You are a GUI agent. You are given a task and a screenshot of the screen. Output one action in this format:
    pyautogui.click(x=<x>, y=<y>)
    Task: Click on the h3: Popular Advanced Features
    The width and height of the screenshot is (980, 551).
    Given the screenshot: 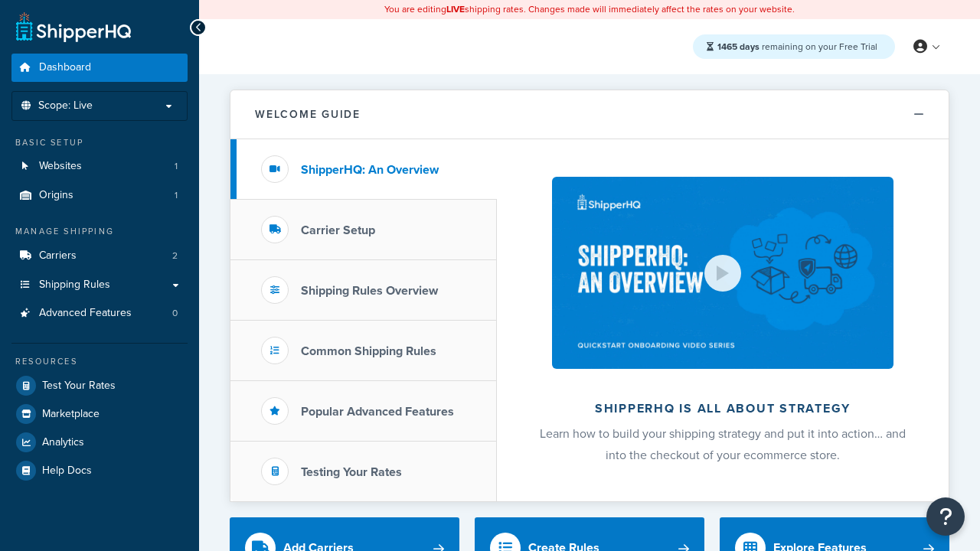 What is the action you would take?
    pyautogui.click(x=377, y=412)
    